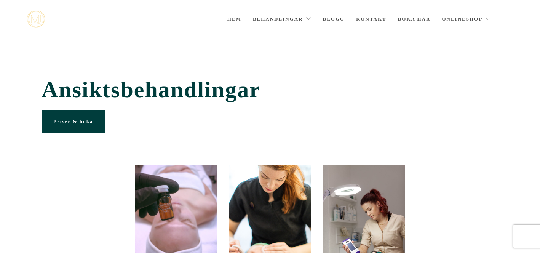  I want to click on img: mjstudio, so click(36, 19).